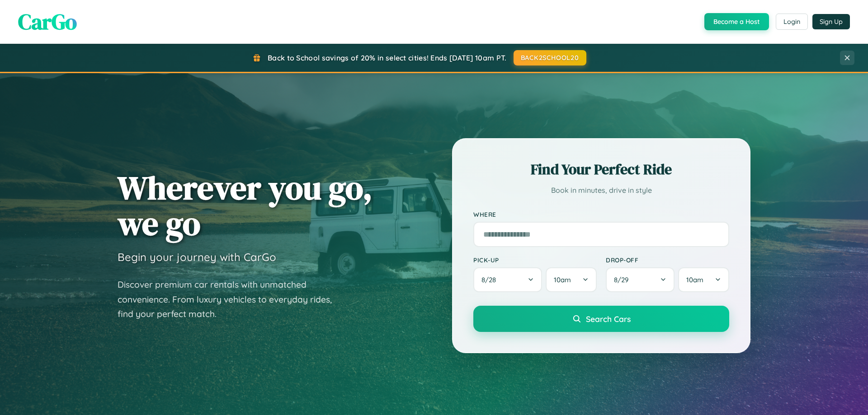 The width and height of the screenshot is (868, 415). Describe the element at coordinates (623, 280) in the screenshot. I see `span: 8 / 29` at that location.